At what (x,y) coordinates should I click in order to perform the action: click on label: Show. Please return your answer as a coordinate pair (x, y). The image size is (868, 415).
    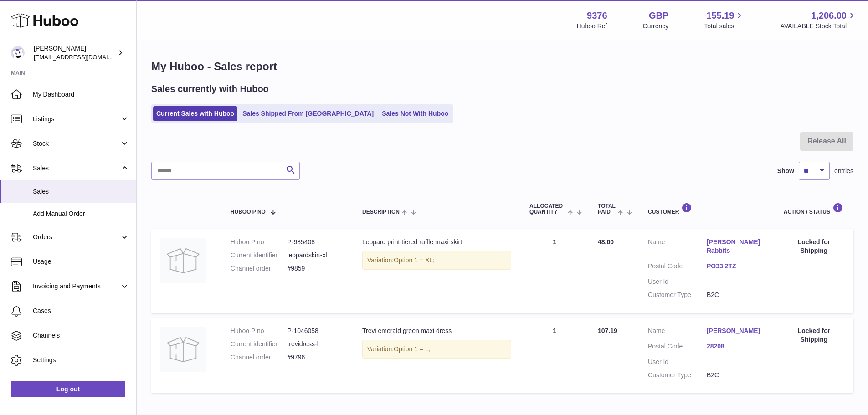
    Looking at the image, I should click on (786, 171).